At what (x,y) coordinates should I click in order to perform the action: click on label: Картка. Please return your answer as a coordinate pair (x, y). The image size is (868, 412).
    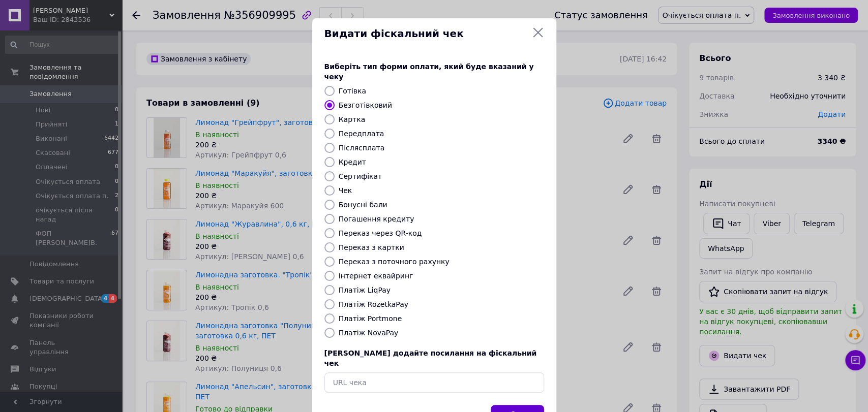
    Looking at the image, I should click on (352, 119).